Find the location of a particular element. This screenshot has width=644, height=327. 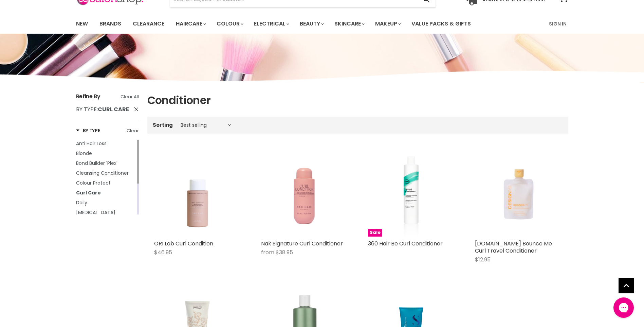

span: Anti Hair Loss is located at coordinates (91, 144).